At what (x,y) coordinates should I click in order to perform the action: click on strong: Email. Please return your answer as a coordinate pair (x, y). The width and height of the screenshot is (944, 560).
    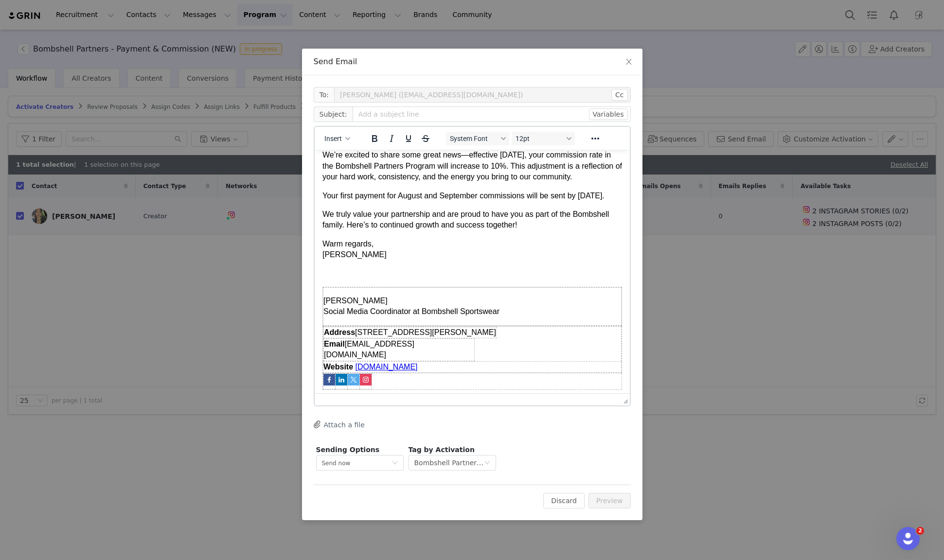
    Looking at the image, I should click on (19, 194).